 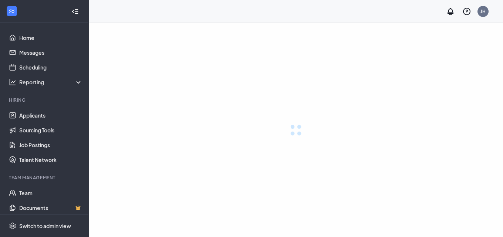 I want to click on svg: Settings, so click(x=13, y=226).